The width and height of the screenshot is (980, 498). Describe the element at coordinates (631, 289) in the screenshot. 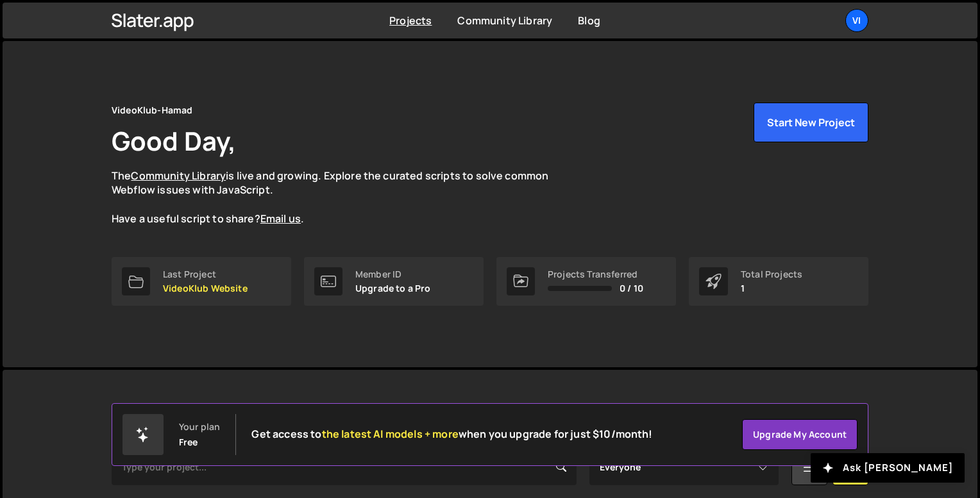

I see `span: 0 / 10` at that location.